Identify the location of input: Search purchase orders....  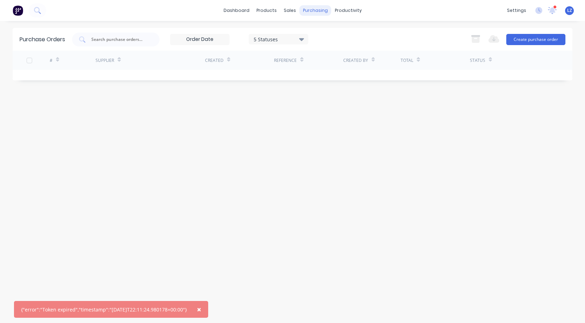
(120, 40).